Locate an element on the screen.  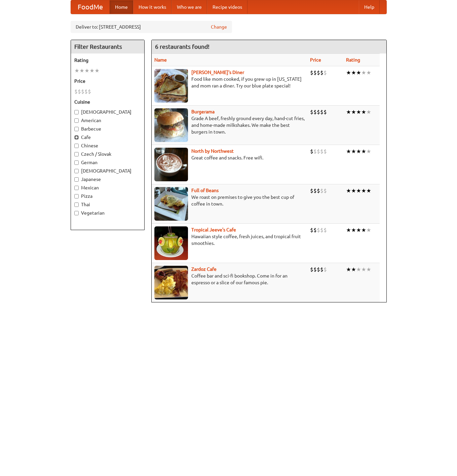
input: Pizza is located at coordinates (76, 196).